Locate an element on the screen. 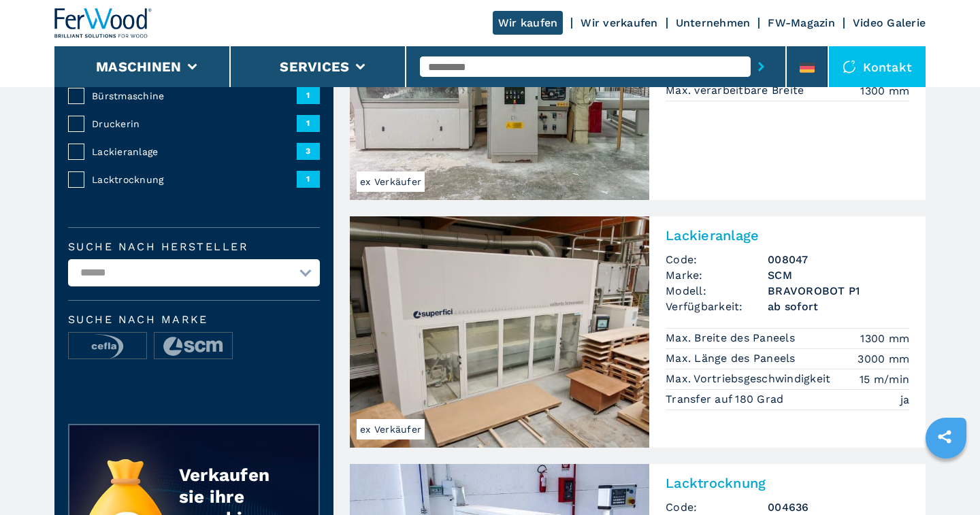 The height and width of the screenshot is (515, 980). span: Modell: is located at coordinates (717, 291).